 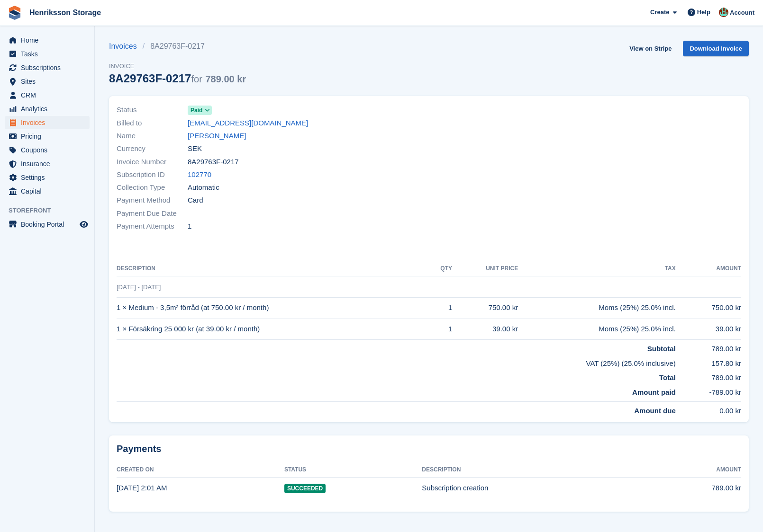 What do you see at coordinates (397, 362) in the screenshot?
I see `td: VAT (25%) (25.0% inclusive)` at bounding box center [397, 362].